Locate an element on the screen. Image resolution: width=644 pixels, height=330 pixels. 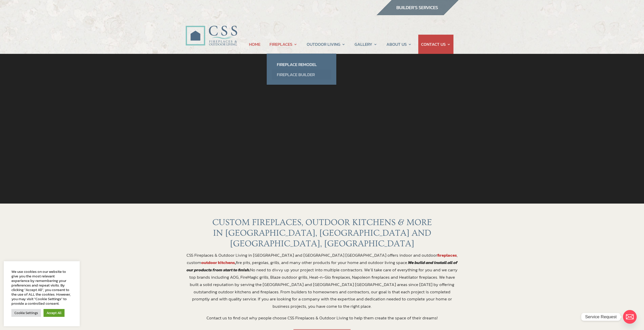
a: CONTACT US is located at coordinates (436, 44).